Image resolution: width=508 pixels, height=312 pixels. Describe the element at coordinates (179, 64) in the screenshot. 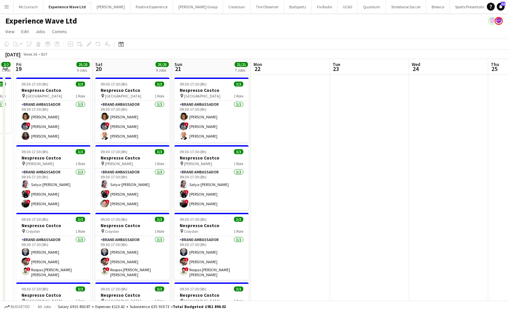

I see `span: Sun` at that location.